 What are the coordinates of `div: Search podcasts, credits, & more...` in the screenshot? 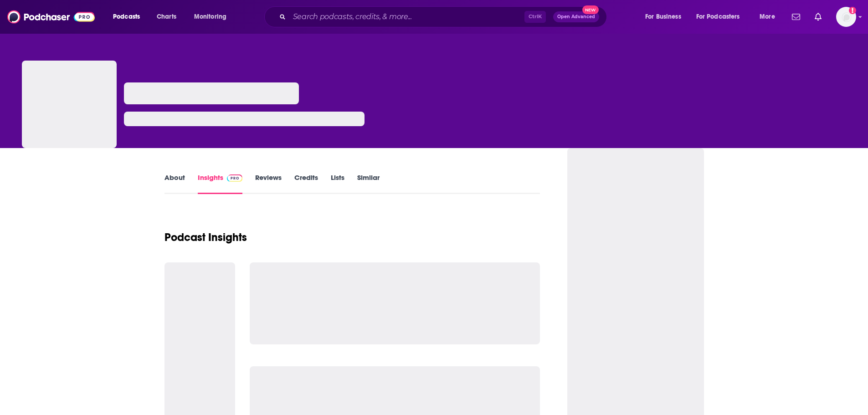 It's located at (444, 17).